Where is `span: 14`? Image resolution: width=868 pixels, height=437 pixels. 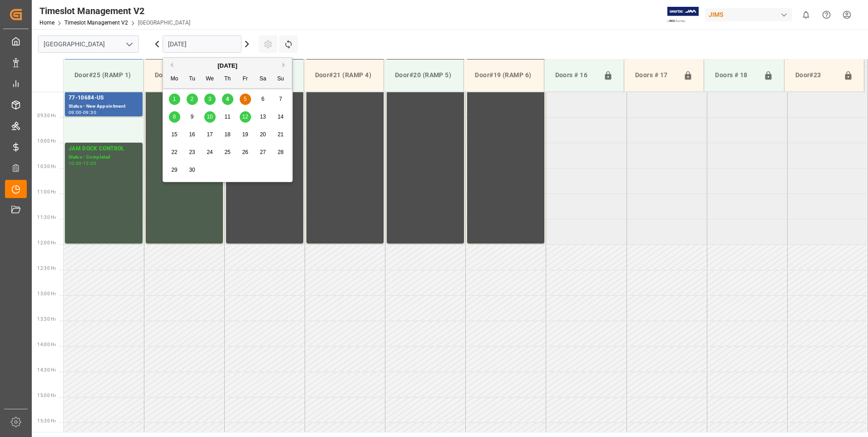 span: 14 is located at coordinates (280, 117).